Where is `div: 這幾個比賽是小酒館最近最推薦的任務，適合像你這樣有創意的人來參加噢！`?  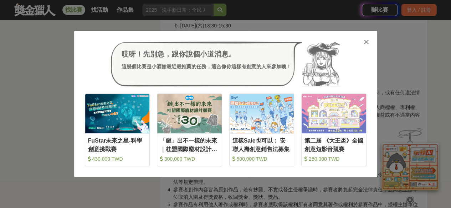
div: 這幾個比賽是小酒館最近最推薦的任務，適合像你這樣有創意的人來參加噢！ is located at coordinates (206, 67).